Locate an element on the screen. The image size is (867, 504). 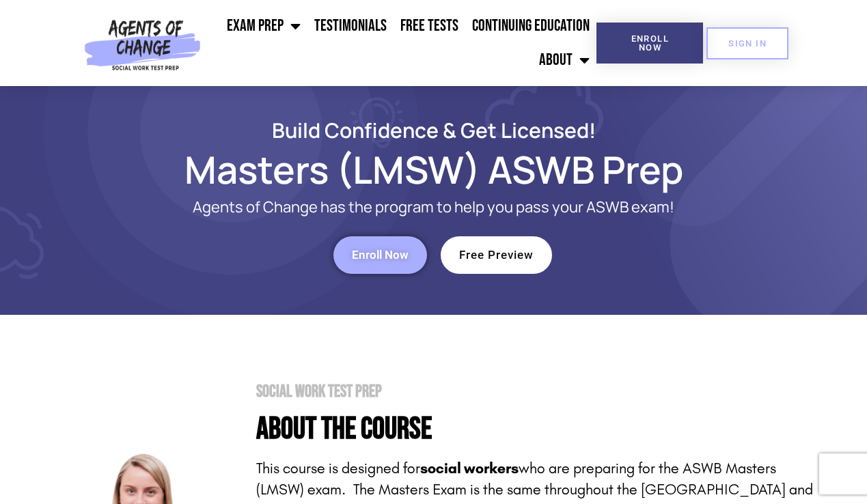
h2: Build Confidence & Get Licensed! is located at coordinates (434, 130).